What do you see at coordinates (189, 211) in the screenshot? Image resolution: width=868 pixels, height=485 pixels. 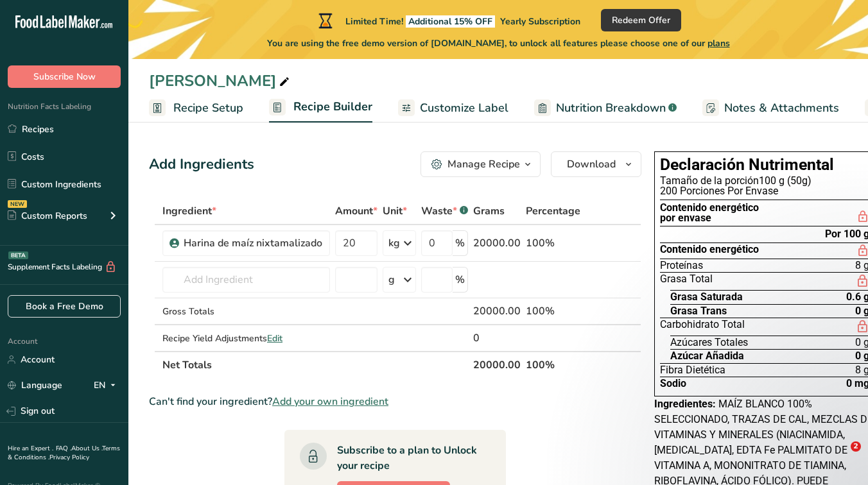 I see `span: Ingredient` at bounding box center [189, 211].